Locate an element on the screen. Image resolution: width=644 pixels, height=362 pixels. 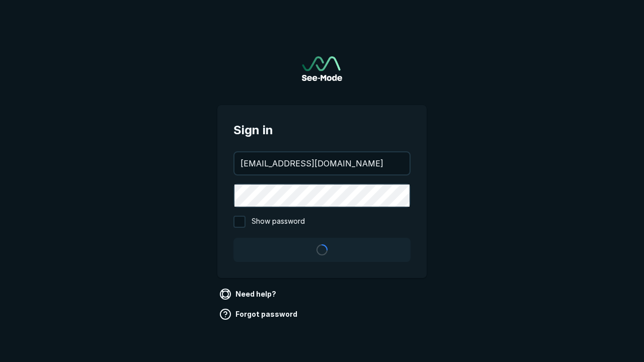
a: Go to sign in is located at coordinates (322, 68).